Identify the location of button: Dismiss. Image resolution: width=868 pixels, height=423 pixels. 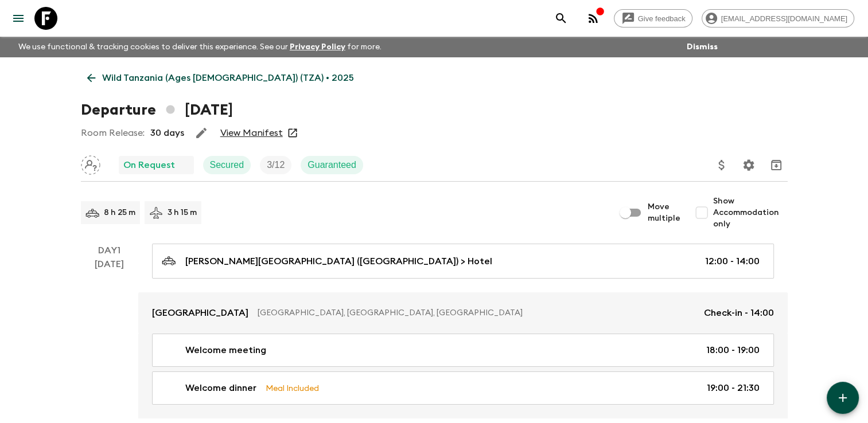
(702, 47).